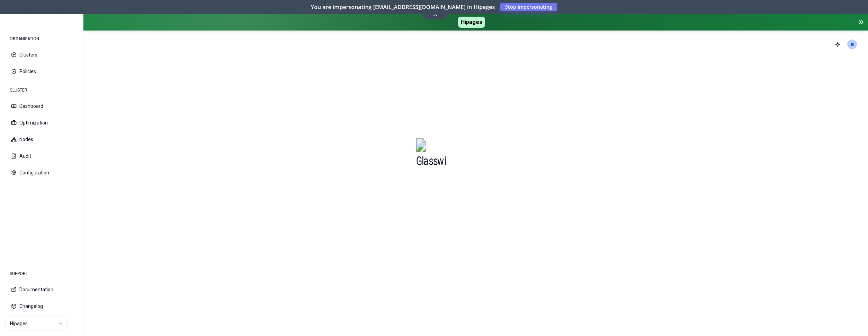 The width and height of the screenshot is (868, 336). Describe the element at coordinates (41, 274) in the screenshot. I see `div: SUPPORT` at that location.